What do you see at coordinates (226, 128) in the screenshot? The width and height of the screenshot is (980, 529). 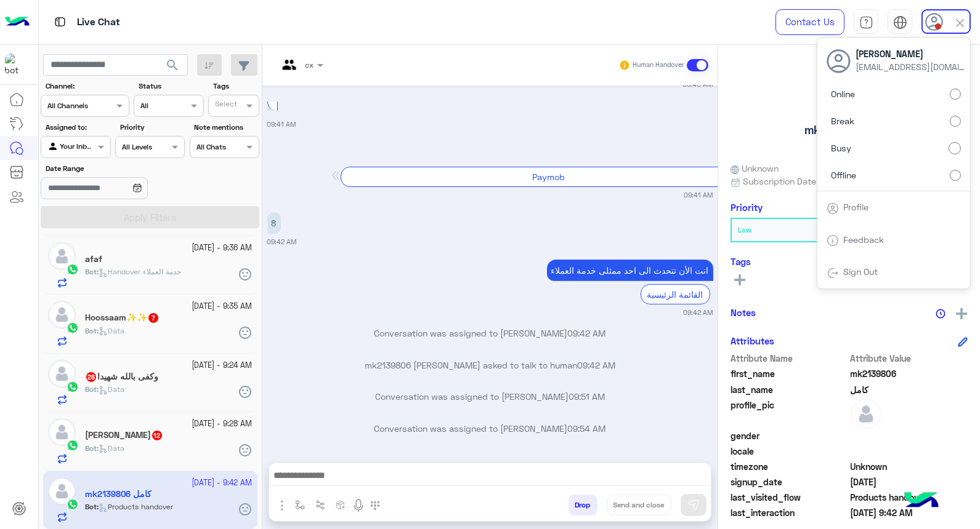 I see `label: Note mentions` at bounding box center [226, 128].